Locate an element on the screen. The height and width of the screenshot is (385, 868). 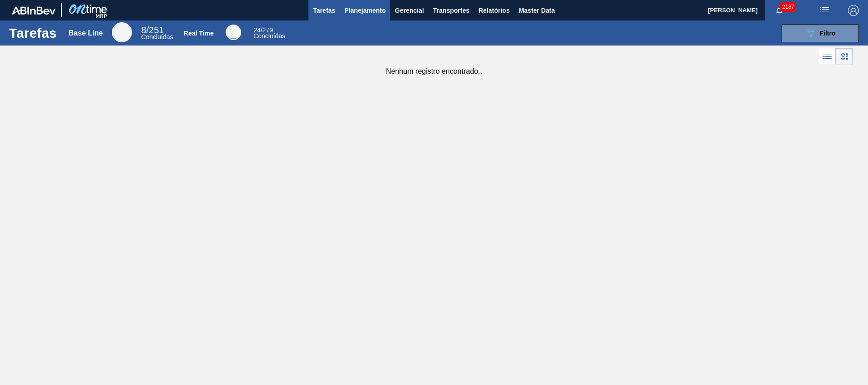
img: userActions is located at coordinates (824, 10).